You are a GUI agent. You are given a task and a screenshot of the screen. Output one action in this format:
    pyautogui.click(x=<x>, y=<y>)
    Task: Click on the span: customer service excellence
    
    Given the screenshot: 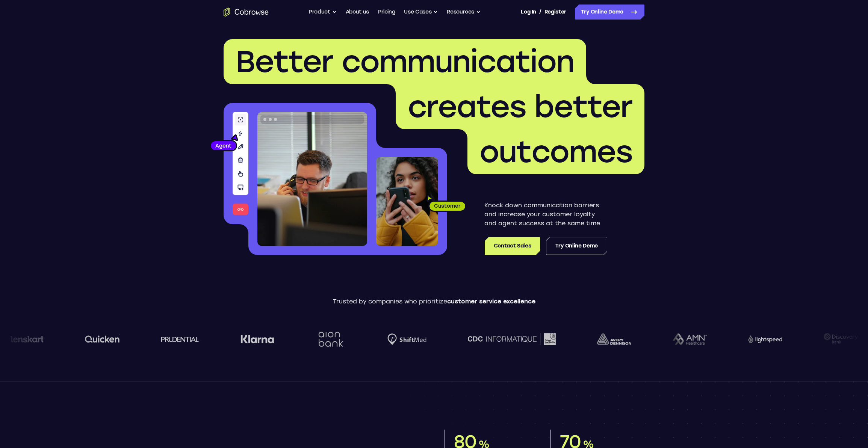 What is the action you would take?
    pyautogui.click(x=491, y=301)
    